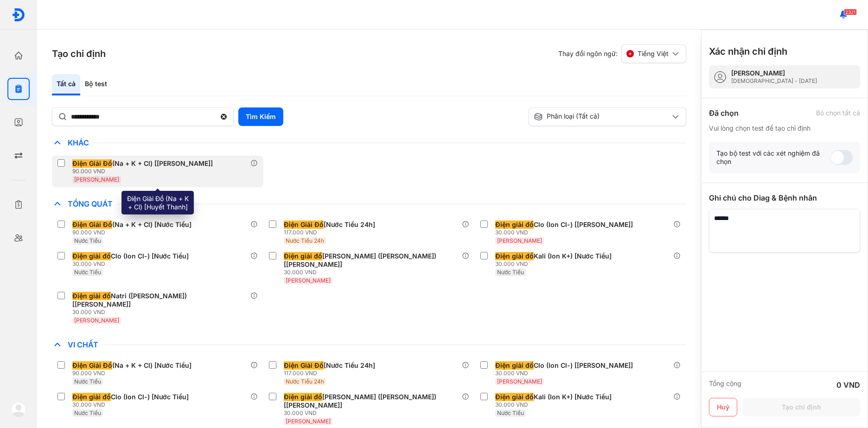  I want to click on span: Khác, so click(79, 142).